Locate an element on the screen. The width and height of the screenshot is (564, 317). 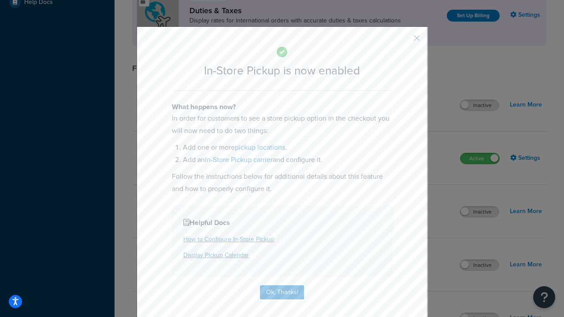
h4: What happens now? is located at coordinates (282, 107).